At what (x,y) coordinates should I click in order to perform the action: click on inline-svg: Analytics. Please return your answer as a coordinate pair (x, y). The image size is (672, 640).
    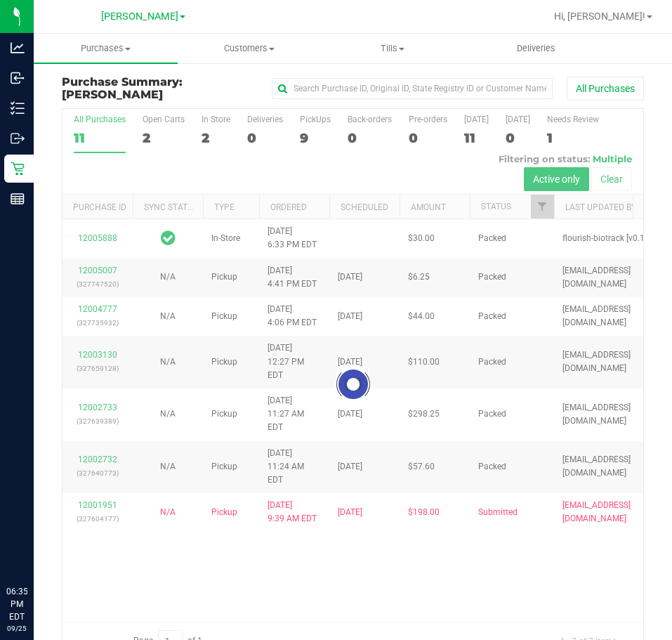
    Looking at the image, I should click on (18, 48).